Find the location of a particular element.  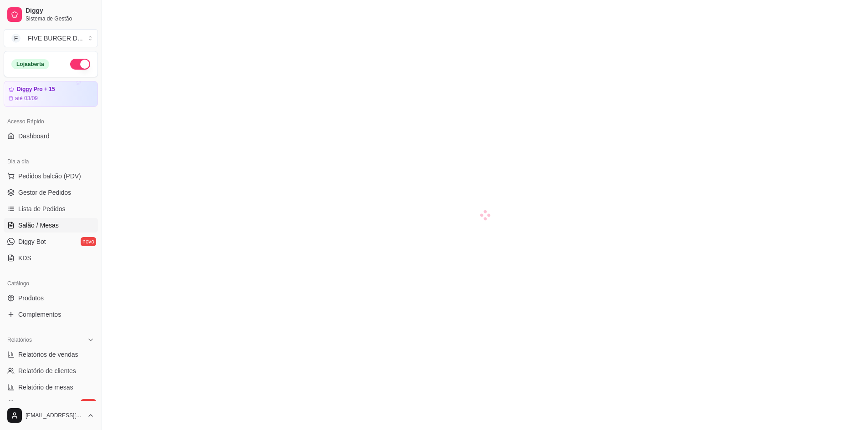

div: Dia a dia is located at coordinates (50, 161).